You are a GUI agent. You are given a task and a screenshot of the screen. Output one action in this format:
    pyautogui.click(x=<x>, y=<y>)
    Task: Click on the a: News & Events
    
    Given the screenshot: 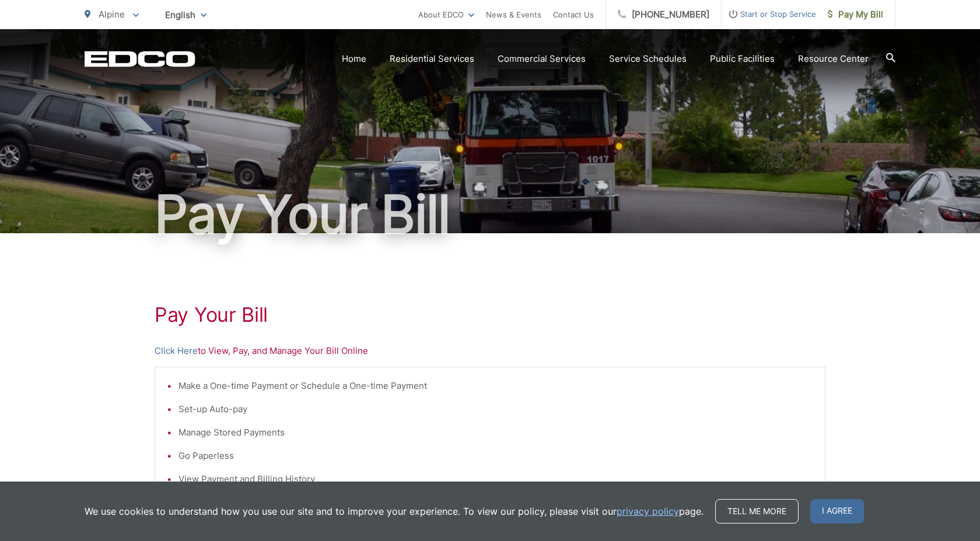 What is the action you would take?
    pyautogui.click(x=513, y=15)
    